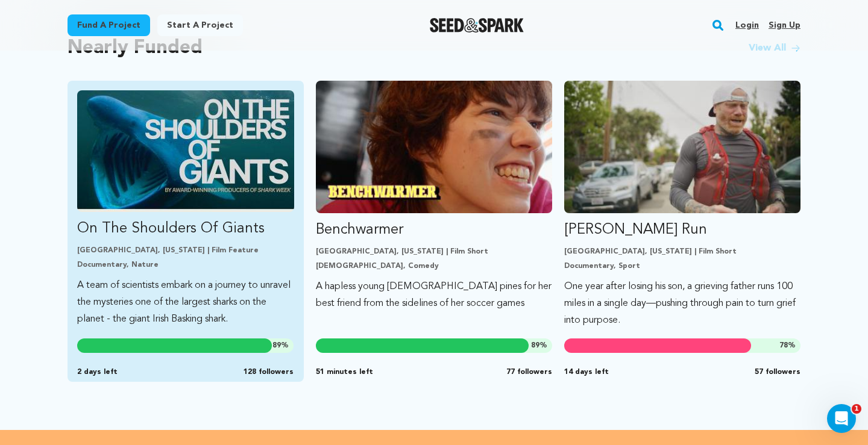 Image resolution: width=868 pixels, height=445 pixels. I want to click on span: 78, so click(784, 346).